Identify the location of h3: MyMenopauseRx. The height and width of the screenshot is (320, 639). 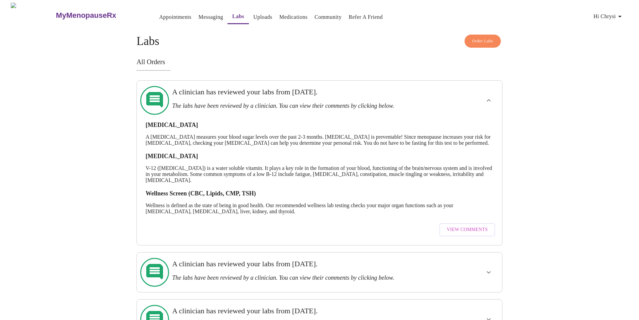
(86, 15).